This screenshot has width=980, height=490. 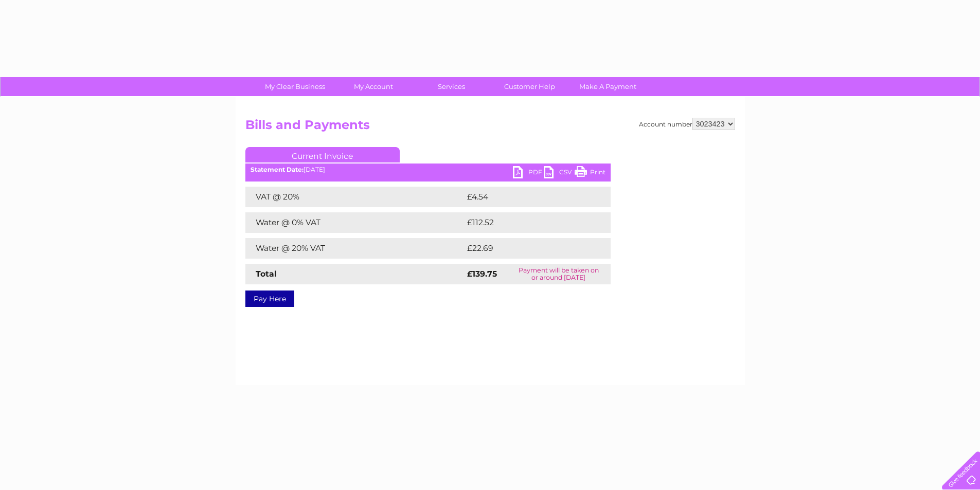 I want to click on a: Current Invoice, so click(x=322, y=155).